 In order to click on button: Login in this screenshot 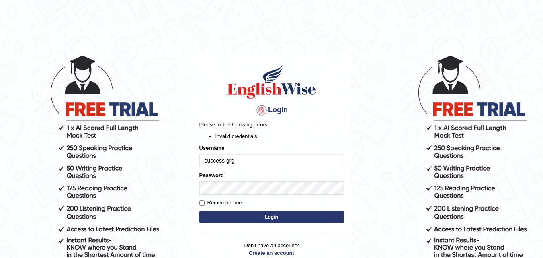, I will do `click(272, 217)`.